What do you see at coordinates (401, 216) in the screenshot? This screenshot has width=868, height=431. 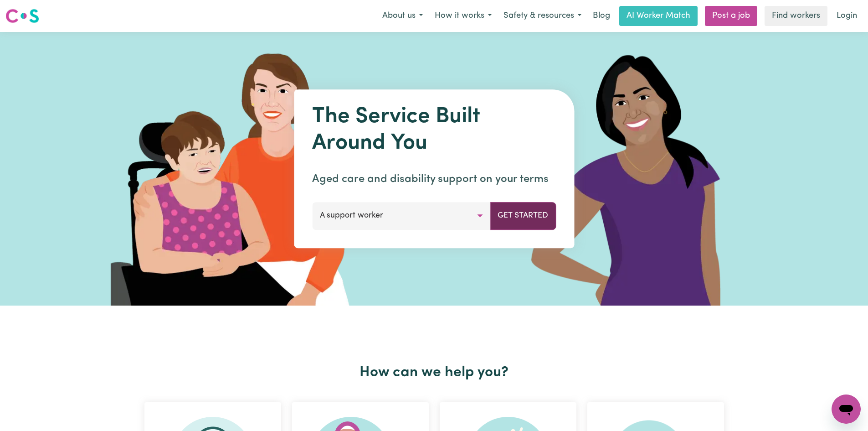 I see `button: A support worker` at bounding box center [401, 216].